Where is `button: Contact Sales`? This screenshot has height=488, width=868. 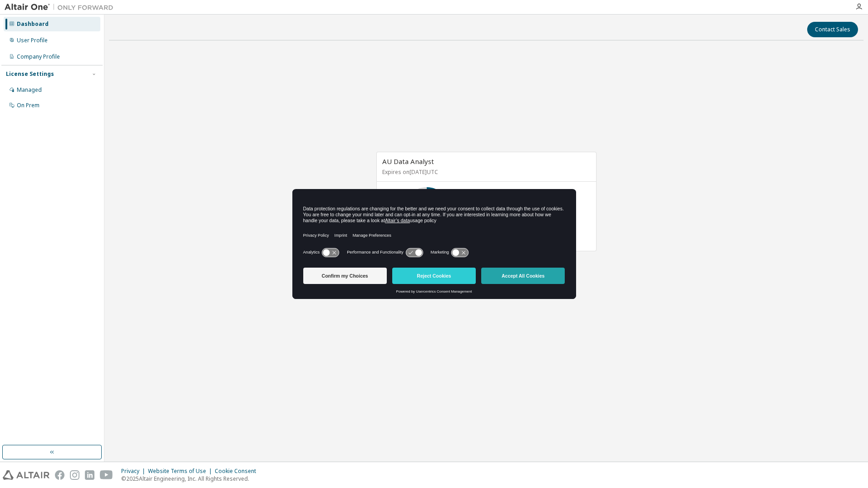 button: Contact Sales is located at coordinates (833, 30).